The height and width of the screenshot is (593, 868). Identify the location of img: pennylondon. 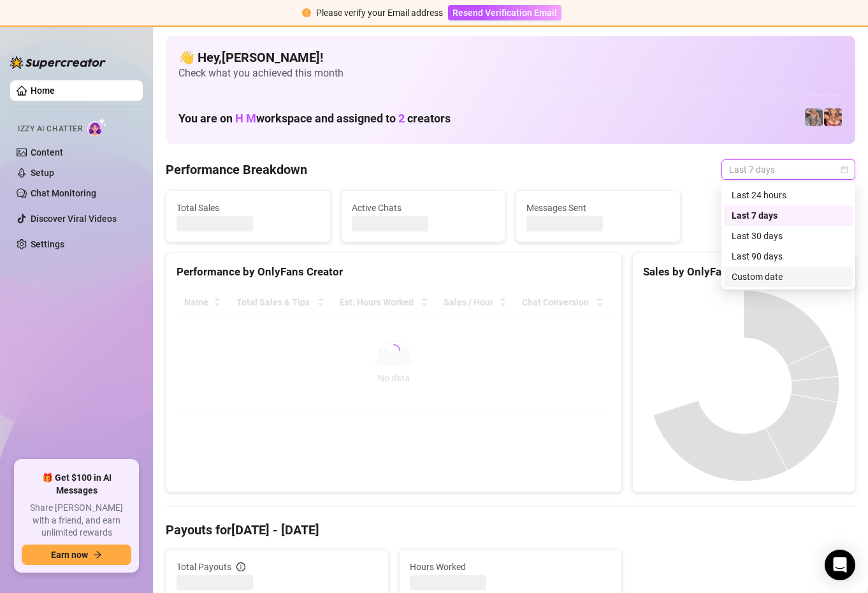
(833, 117).